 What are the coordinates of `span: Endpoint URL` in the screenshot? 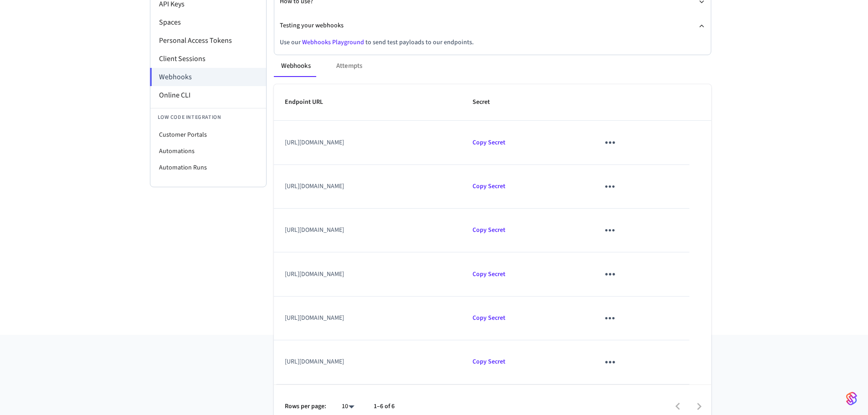 It's located at (310, 102).